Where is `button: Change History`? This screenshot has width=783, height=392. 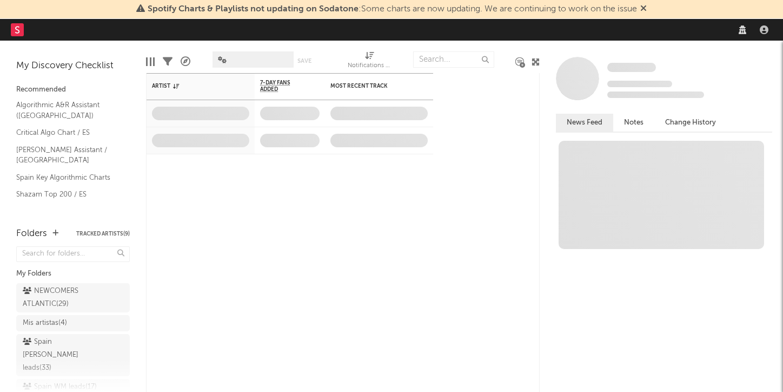 button: Change History is located at coordinates (691, 122).